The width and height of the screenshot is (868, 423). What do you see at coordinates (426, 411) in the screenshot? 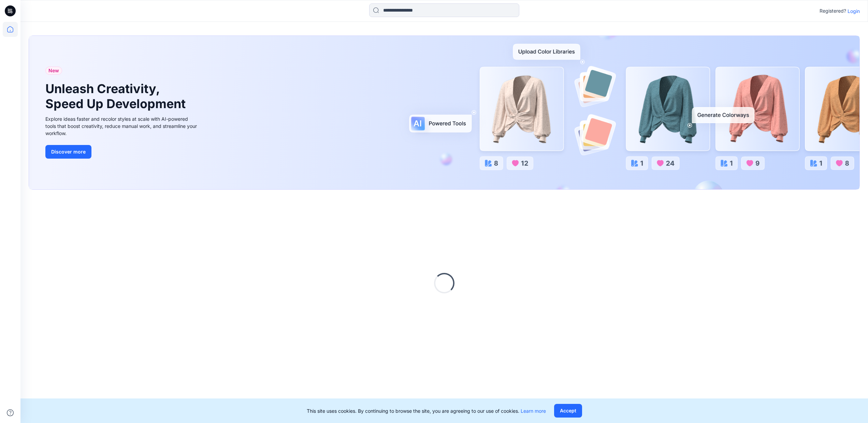
I see `p: This site uses cookies. By continuing to browse the site, you are agreeing to our use of cookies.` at bounding box center [426, 411].